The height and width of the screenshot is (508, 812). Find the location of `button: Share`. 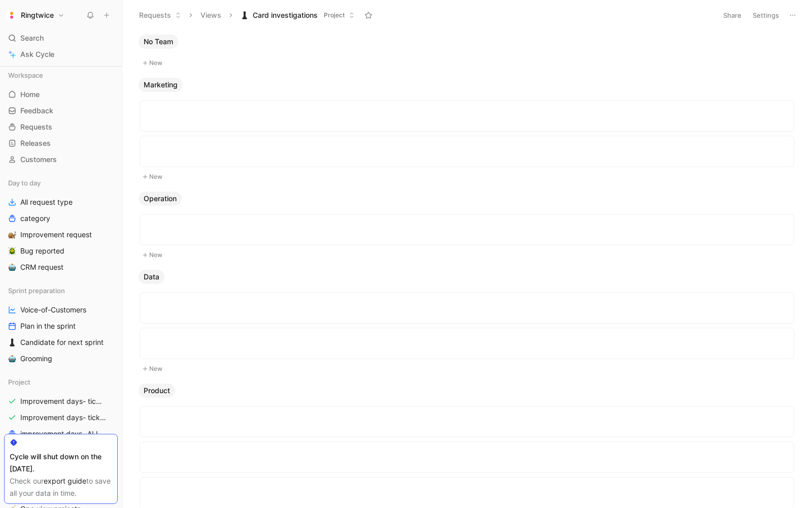

button: Share is located at coordinates (732, 15).